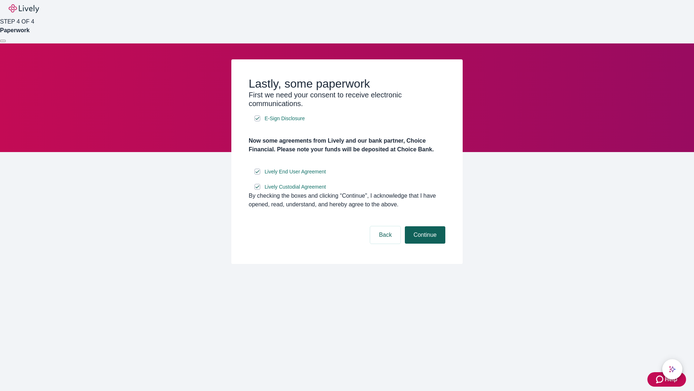 The width and height of the screenshot is (694, 391). Describe the element at coordinates (296, 187) in the screenshot. I see `span: Lively Custodial Agreement` at that location.